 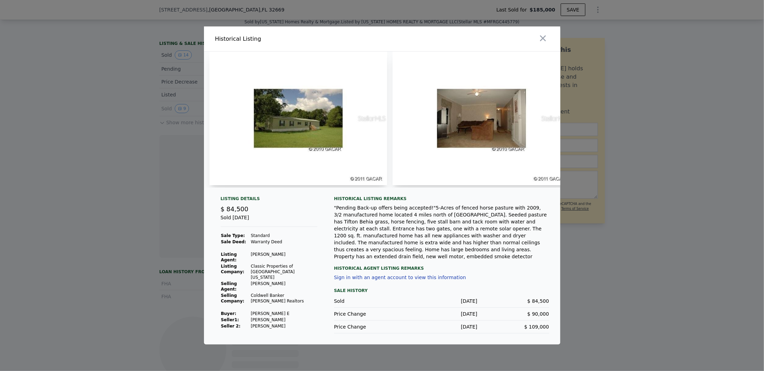 I want to click on td: Warranty Deed, so click(x=284, y=242).